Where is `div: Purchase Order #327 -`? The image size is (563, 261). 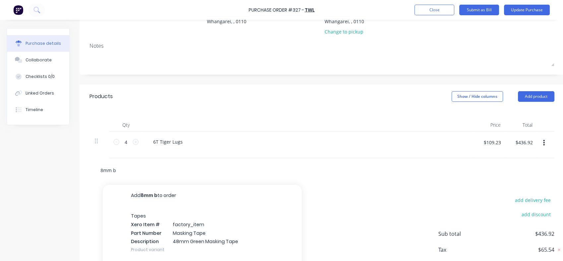
div: Purchase Order #327 - is located at coordinates (276, 10).